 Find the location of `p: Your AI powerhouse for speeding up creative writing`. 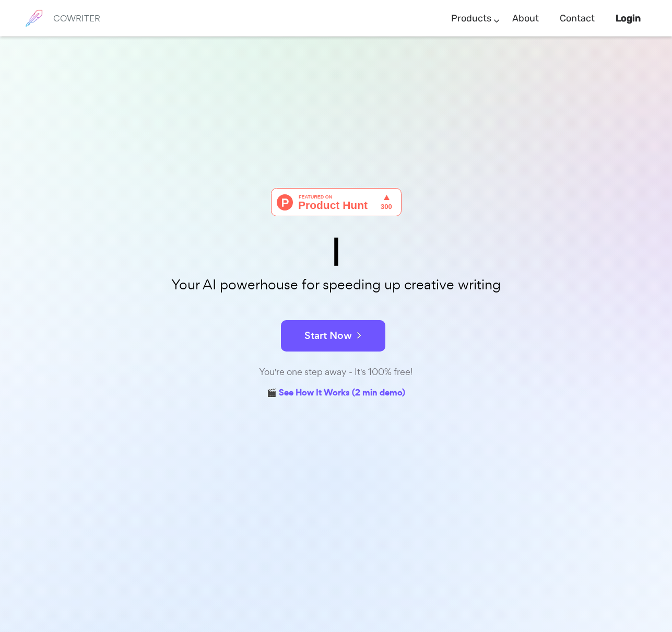

p: Your AI powerhouse for speeding up creative writing is located at coordinates (336, 285).